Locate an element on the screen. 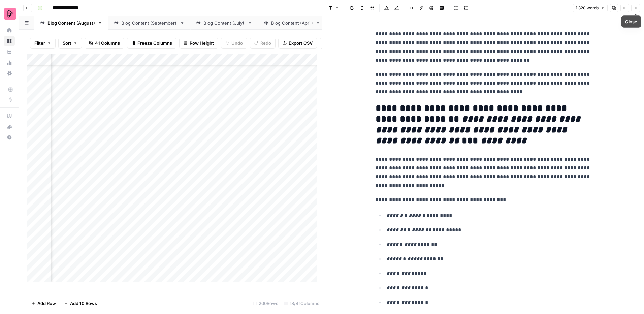 This screenshot has width=644, height=314. div: Blog Content (August) is located at coordinates (71, 23).